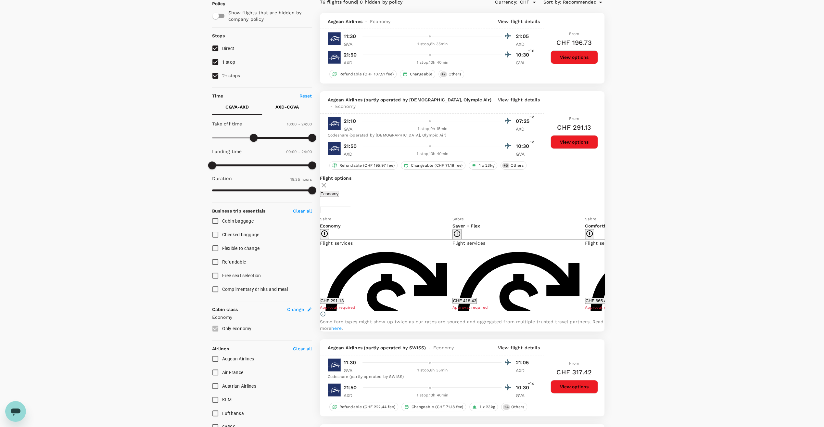 The width and height of the screenshot is (824, 427). I want to click on strong: Stops, so click(219, 36).